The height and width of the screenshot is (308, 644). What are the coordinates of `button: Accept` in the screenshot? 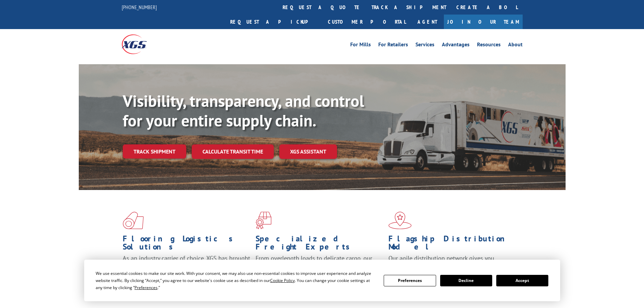 It's located at (522, 280).